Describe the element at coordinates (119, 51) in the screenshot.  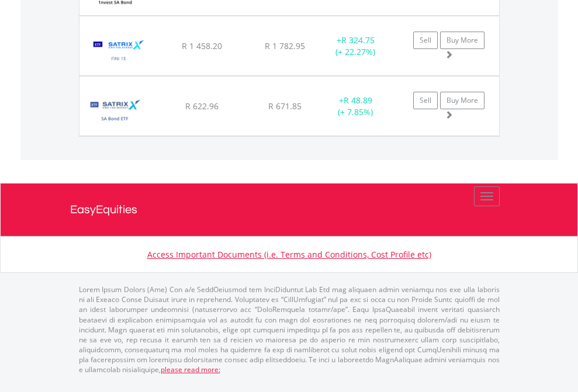
I see `img: TFSA.STXFIN.png` at that location.